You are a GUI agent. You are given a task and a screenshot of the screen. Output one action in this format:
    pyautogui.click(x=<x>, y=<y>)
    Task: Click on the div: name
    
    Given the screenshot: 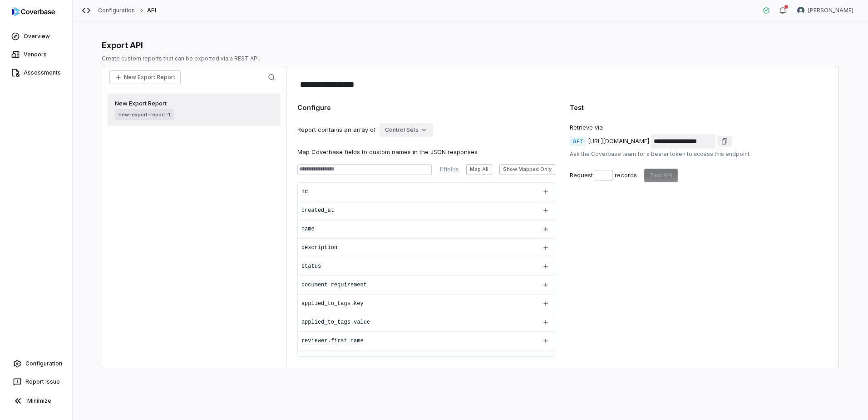 What is the action you would take?
    pyautogui.click(x=418, y=229)
    